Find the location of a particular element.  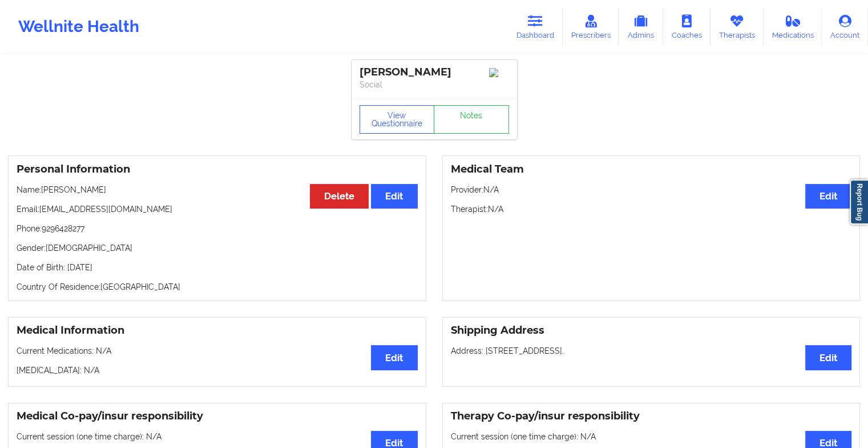

a: Account is located at coordinates (845, 27).